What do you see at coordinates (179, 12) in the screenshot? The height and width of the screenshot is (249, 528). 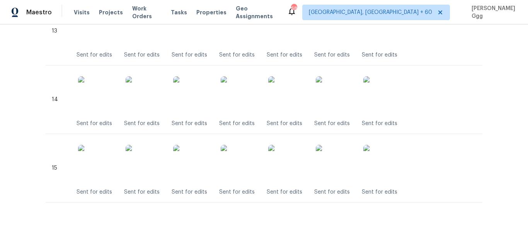 I see `span: Tasks` at bounding box center [179, 12].